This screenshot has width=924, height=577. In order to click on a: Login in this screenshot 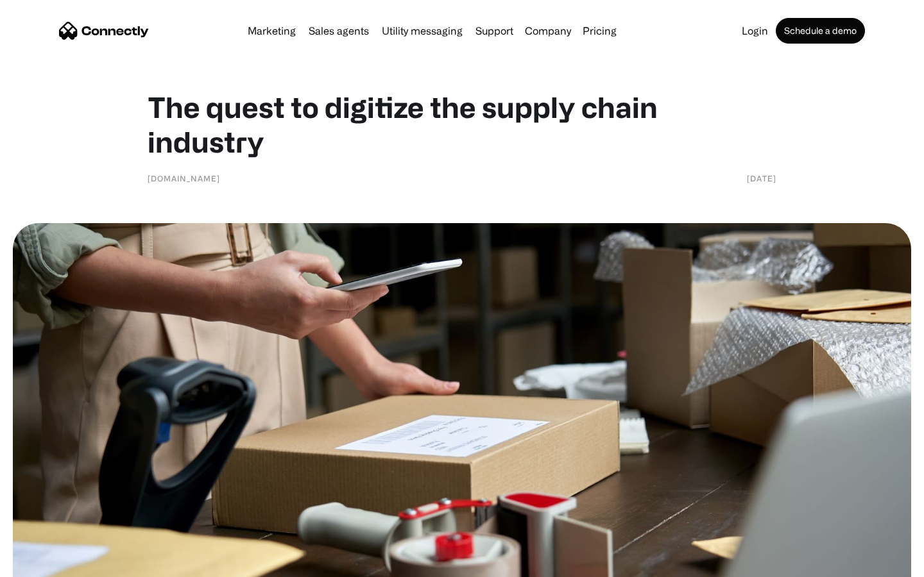, I will do `click(754, 31)`.